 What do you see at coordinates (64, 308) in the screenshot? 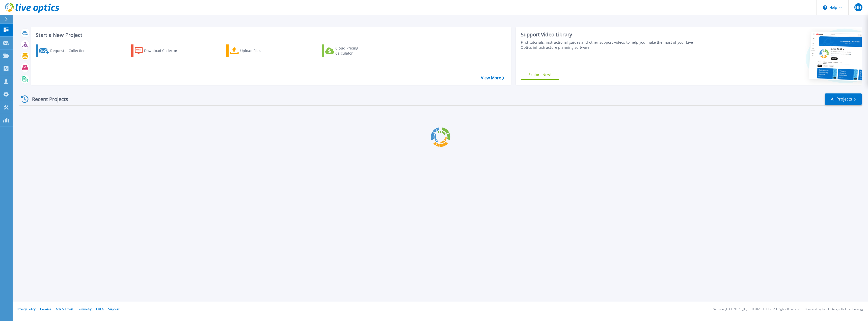
I see `a: Ads & Email` at bounding box center [64, 308].